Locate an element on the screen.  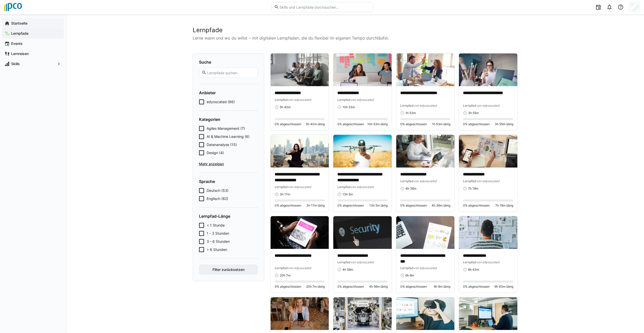
span: 5h 40m übrig is located at coordinates (315, 124).